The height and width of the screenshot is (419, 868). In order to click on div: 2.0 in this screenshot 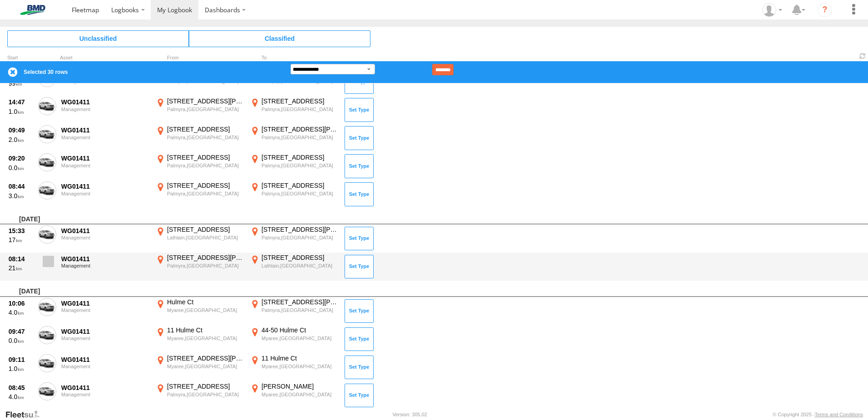, I will do `click(21, 140)`.